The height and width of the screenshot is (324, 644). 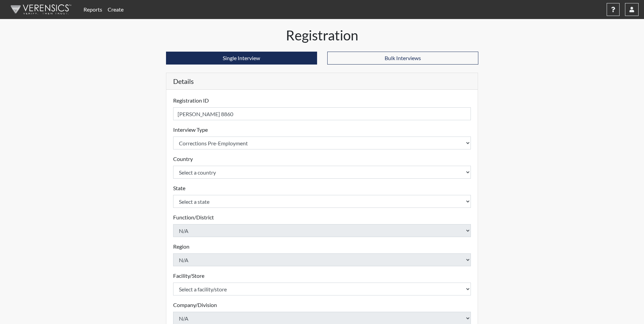 What do you see at coordinates (322, 114) in the screenshot?
I see `input: Insert a Registration ID, which needs to be a unique alphanumeric value for each interviewee` at bounding box center [322, 114].